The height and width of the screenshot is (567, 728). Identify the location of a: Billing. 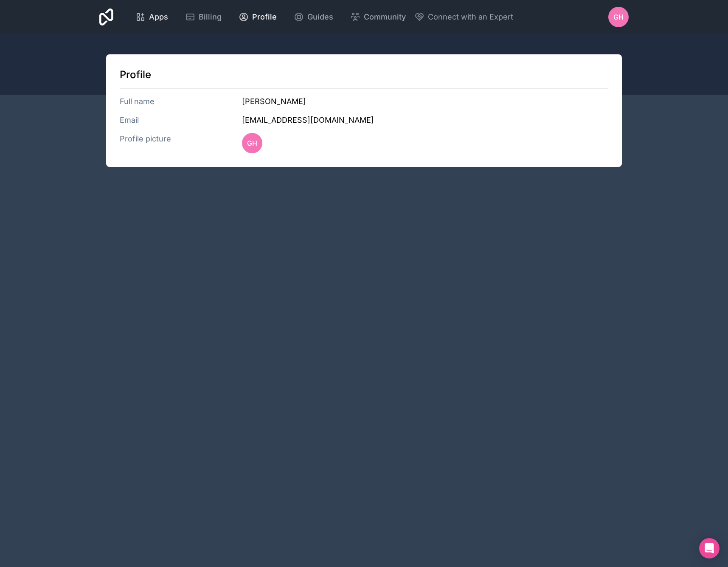
(203, 17).